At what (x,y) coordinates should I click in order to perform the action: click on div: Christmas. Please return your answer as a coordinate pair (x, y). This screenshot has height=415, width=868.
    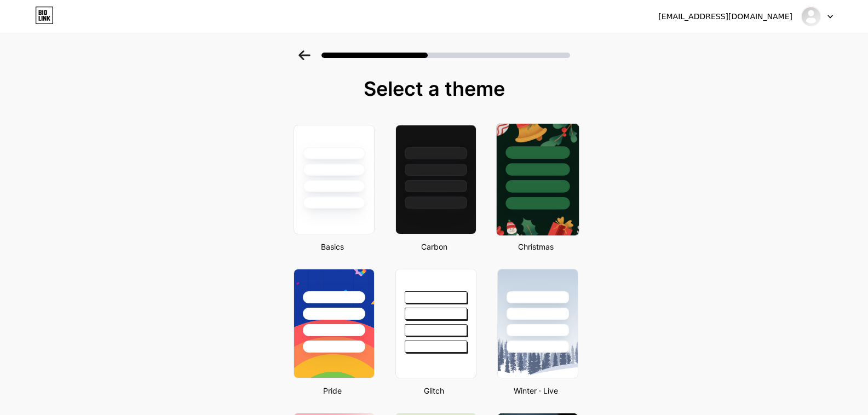
    Looking at the image, I should click on (536, 247).